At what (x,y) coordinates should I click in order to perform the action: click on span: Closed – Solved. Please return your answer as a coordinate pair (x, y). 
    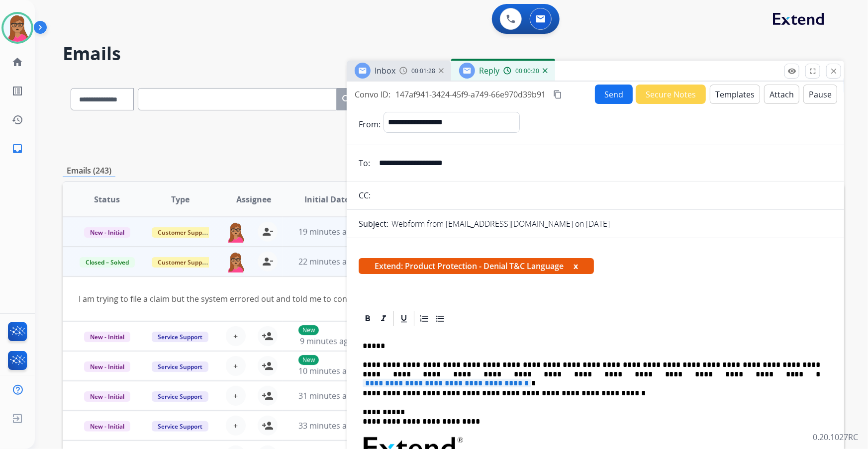
    Looking at the image, I should click on (107, 262).